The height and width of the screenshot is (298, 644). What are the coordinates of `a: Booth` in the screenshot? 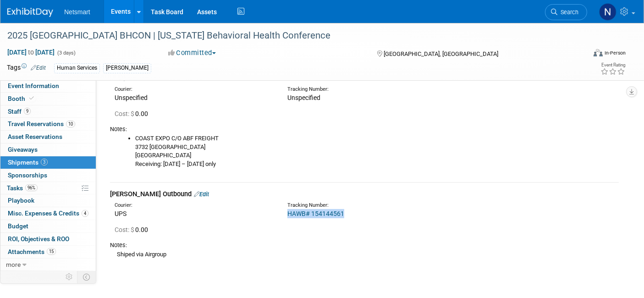 It's located at (48, 99).